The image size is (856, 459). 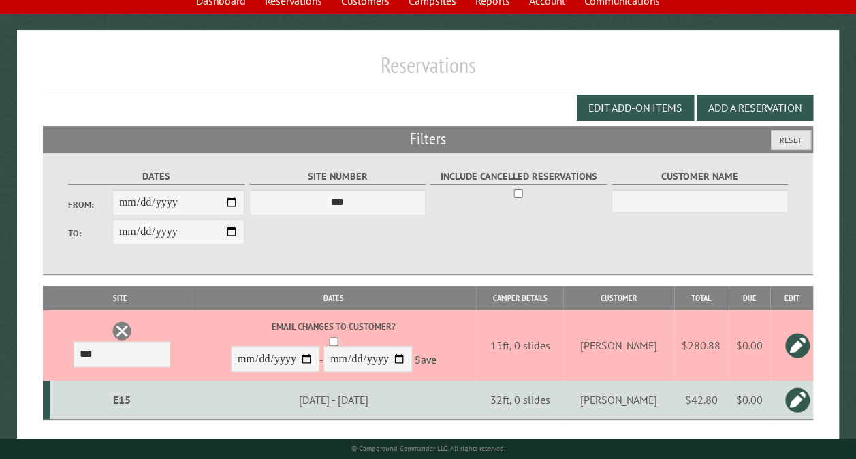 What do you see at coordinates (520, 345) in the screenshot?
I see `td: 15ft, 0 slides` at bounding box center [520, 345].